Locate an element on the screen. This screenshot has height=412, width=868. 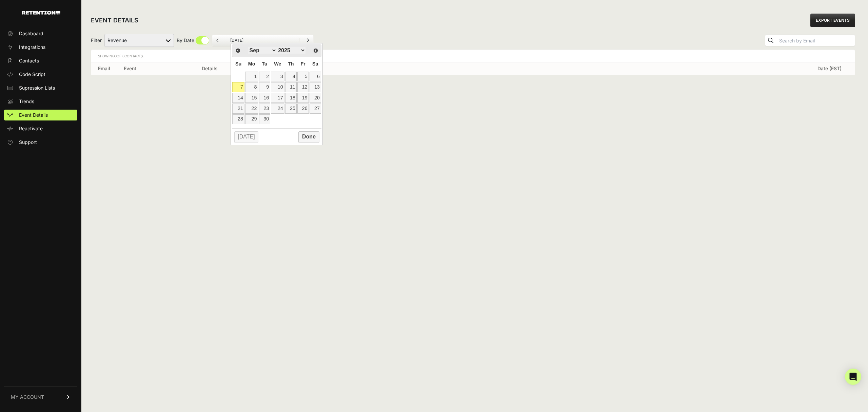
a: 11 is located at coordinates (291, 87).